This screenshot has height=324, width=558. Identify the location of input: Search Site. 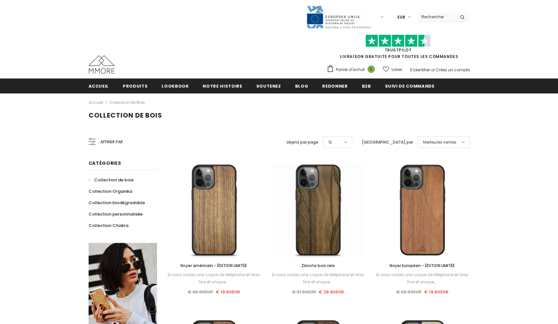
(436, 17).